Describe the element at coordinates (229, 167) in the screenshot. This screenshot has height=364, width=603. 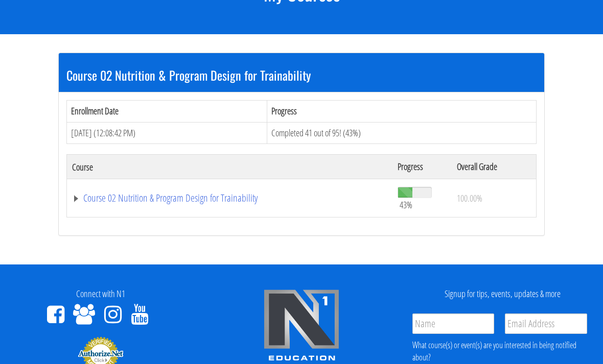
I see `th: Course` at that location.